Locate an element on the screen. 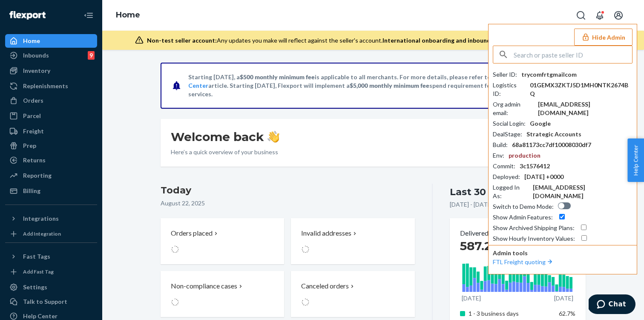 The image size is (644, 320). h1: Welcome back is located at coordinates (224, 137).